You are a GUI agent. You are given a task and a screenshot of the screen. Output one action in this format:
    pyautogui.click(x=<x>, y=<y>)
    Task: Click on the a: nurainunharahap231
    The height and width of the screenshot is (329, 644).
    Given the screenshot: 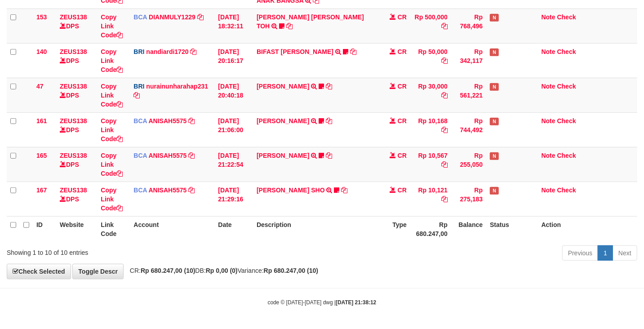 What is the action you would take?
    pyautogui.click(x=177, y=86)
    